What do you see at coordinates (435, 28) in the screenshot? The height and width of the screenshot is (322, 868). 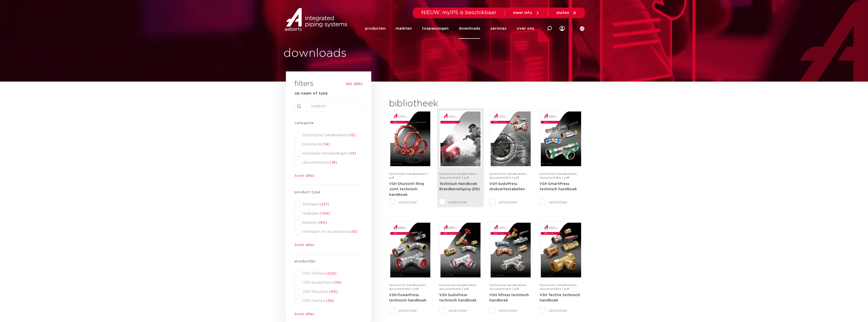 I see `a: toepassingen` at bounding box center [435, 28].